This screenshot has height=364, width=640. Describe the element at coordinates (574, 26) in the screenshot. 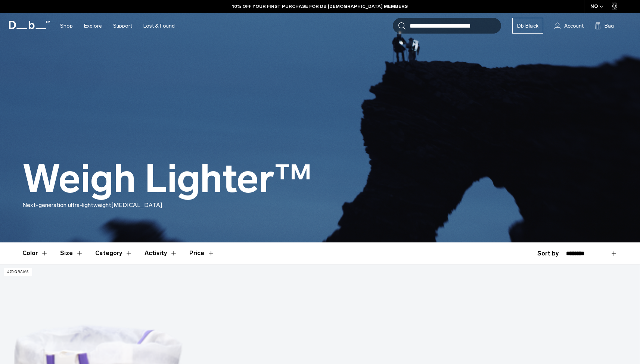

I see `span: Account` at that location.